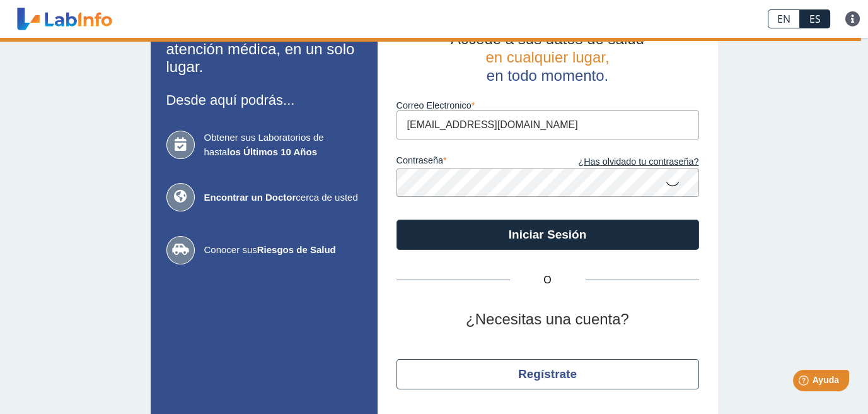  What do you see at coordinates (547, 234) in the screenshot?
I see `button: Iniciar Sesión` at bounding box center [547, 234].